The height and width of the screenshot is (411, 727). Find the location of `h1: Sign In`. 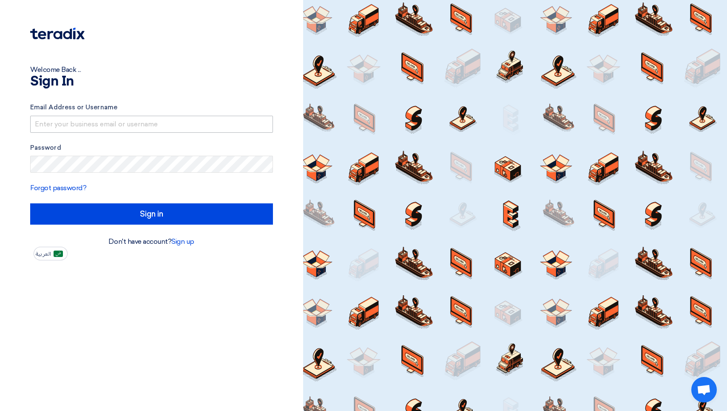

h1: Sign In is located at coordinates (151, 82).